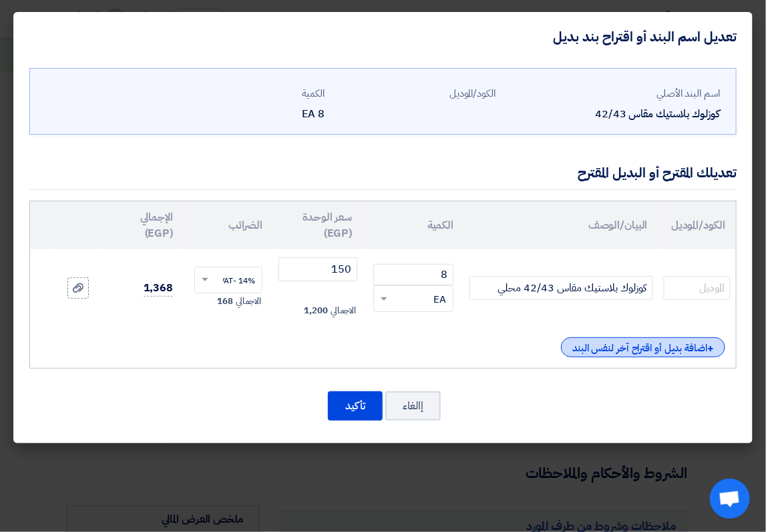 This screenshot has height=532, width=766. I want to click on span: 1,368, so click(158, 288).